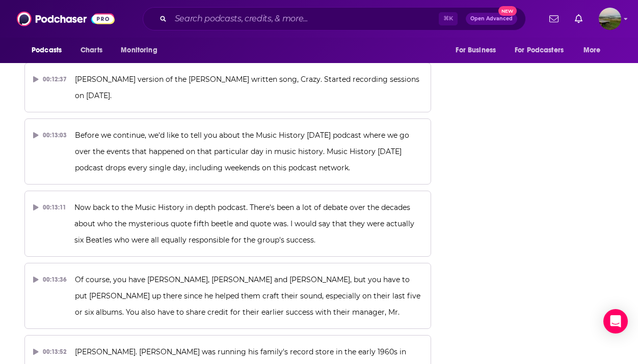  I want to click on div: Open Intercom Messenger, so click(615, 321).